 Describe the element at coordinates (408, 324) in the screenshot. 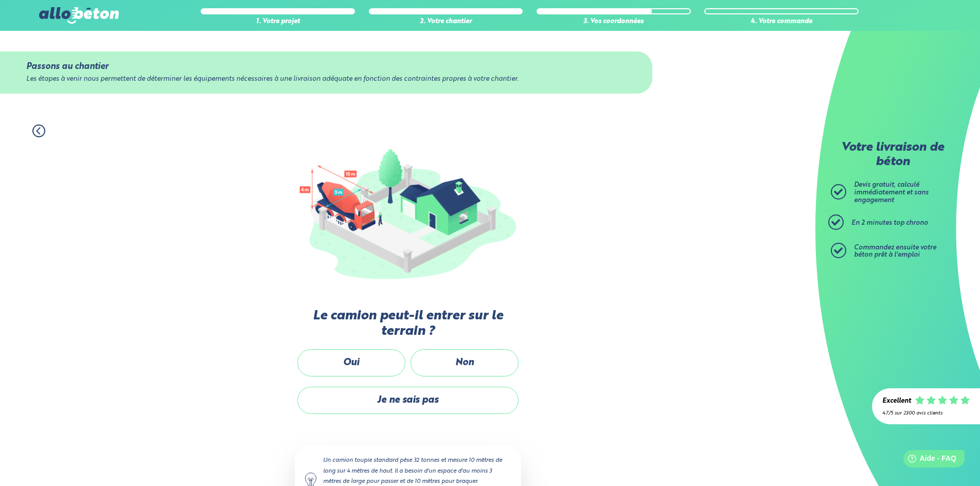

I see `label: Le camion peut-il entrer sur le terrain ?` at that location.